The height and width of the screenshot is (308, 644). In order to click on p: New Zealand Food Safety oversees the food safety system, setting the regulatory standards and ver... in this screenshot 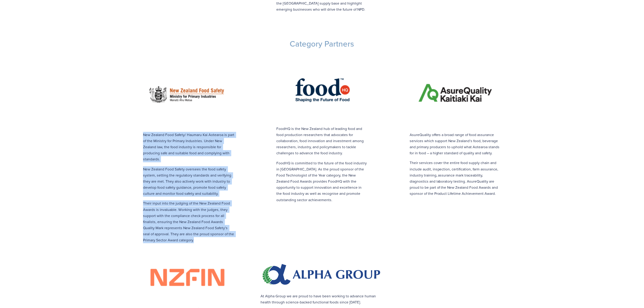, I will do `click(189, 181)`.